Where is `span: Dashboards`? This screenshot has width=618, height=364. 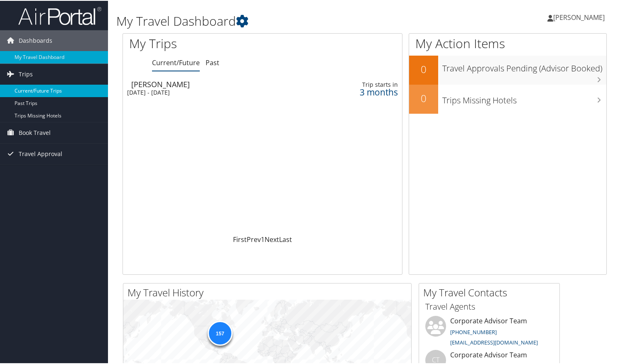 span: Dashboards is located at coordinates (36, 40).